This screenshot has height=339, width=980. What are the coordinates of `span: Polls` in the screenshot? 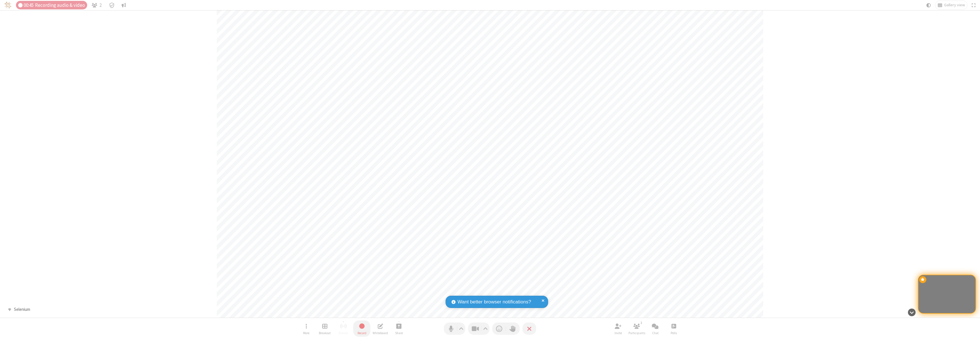 It's located at (673, 333).